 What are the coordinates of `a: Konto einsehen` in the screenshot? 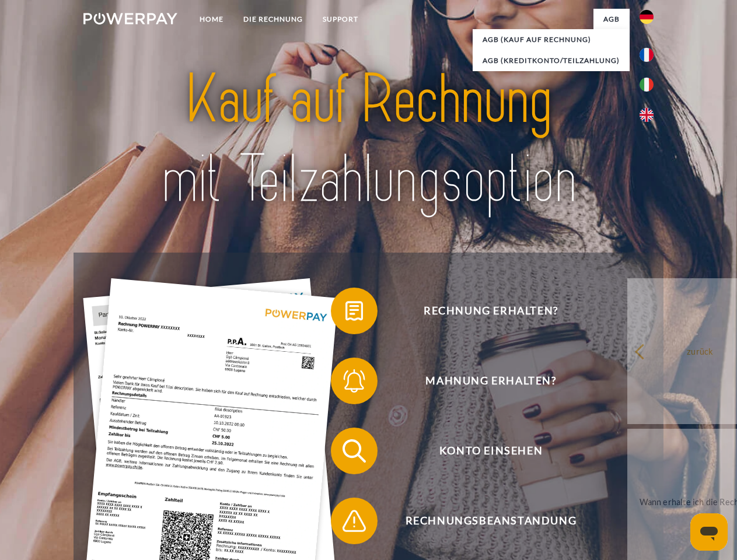 It's located at (483, 451).